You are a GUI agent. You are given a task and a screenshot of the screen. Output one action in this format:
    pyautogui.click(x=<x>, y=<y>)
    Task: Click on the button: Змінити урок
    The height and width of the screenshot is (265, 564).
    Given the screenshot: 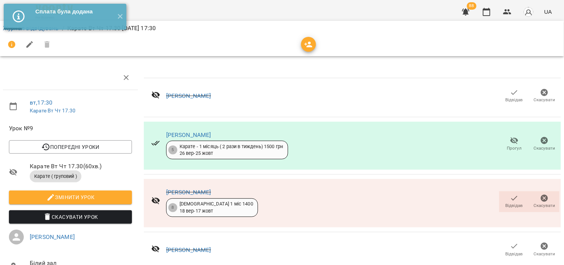 What is the action you would take?
    pyautogui.click(x=70, y=197)
    